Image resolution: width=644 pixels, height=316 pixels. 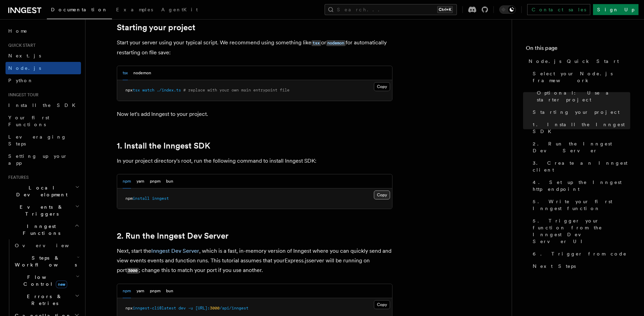 I want to click on span: Quick start, so click(x=20, y=46).